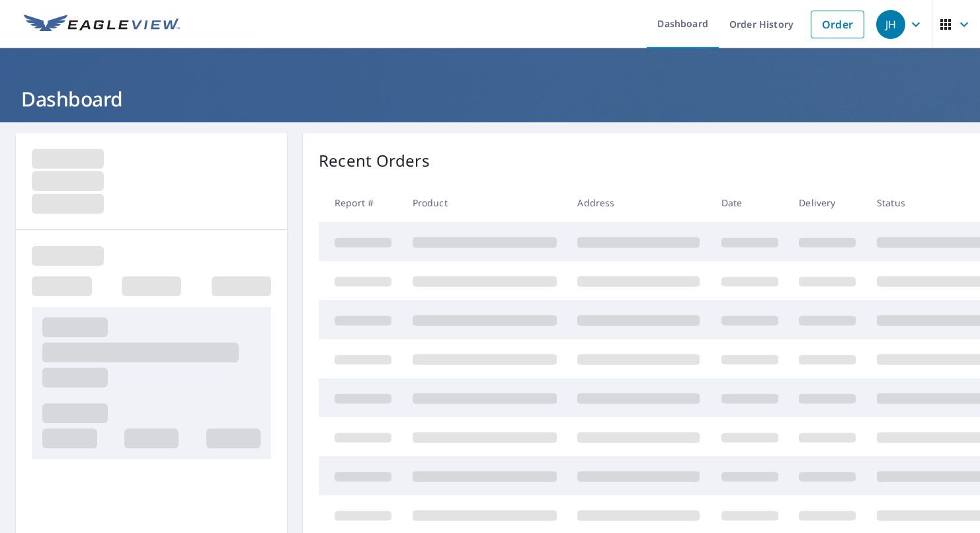 Image resolution: width=980 pixels, height=533 pixels. What do you see at coordinates (361, 202) in the screenshot?
I see `th: Report #` at bounding box center [361, 202].